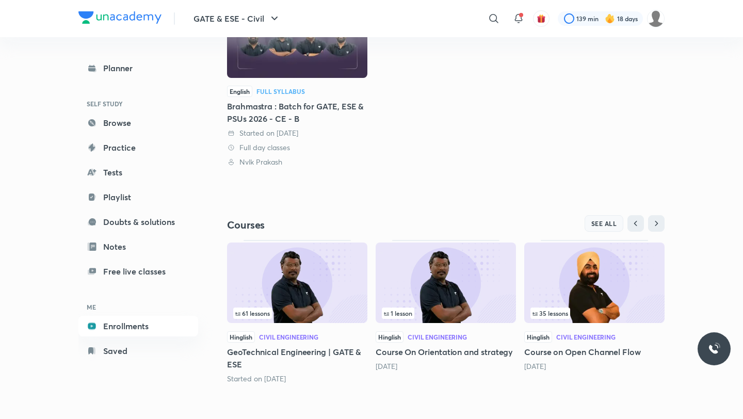  I want to click on h5: Course On Orientation and strategy, so click(446, 352).